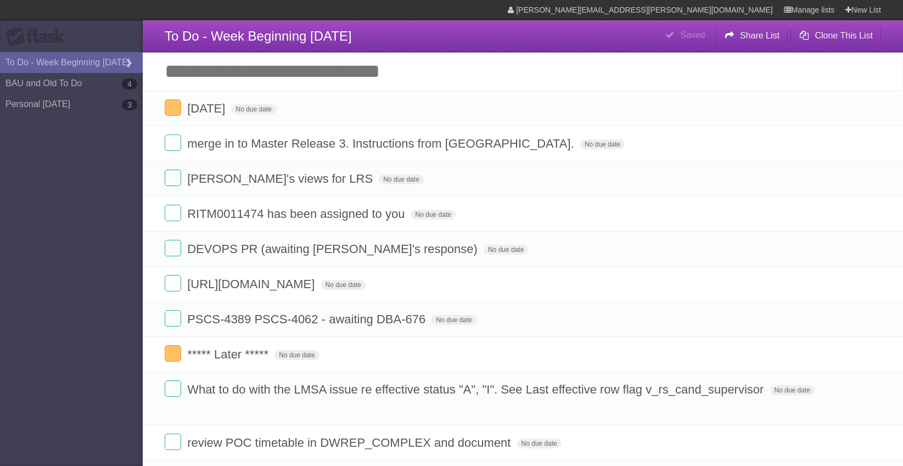 The height and width of the screenshot is (466, 903). I want to click on b: 4, so click(130, 84).